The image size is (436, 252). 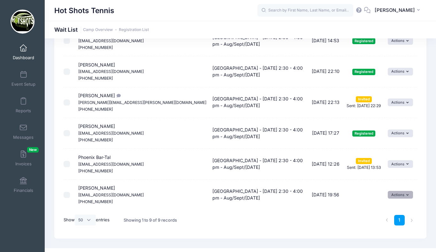 What do you see at coordinates (23, 158) in the screenshot?
I see `a: InvoicesNew` at bounding box center [23, 158].